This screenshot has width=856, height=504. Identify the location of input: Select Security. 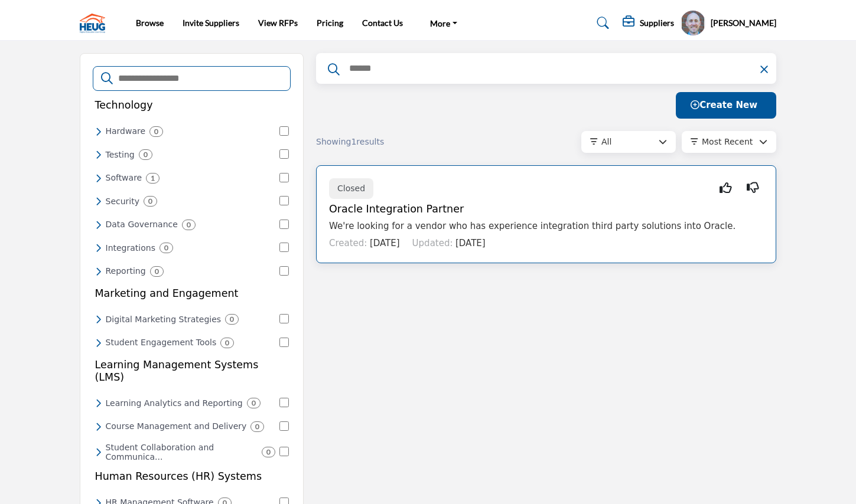
(284, 201).